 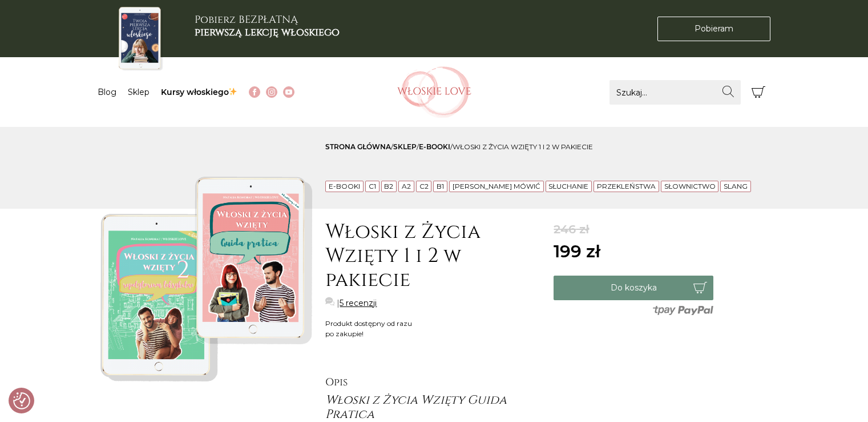 I want to click on a: B1, so click(x=441, y=186).